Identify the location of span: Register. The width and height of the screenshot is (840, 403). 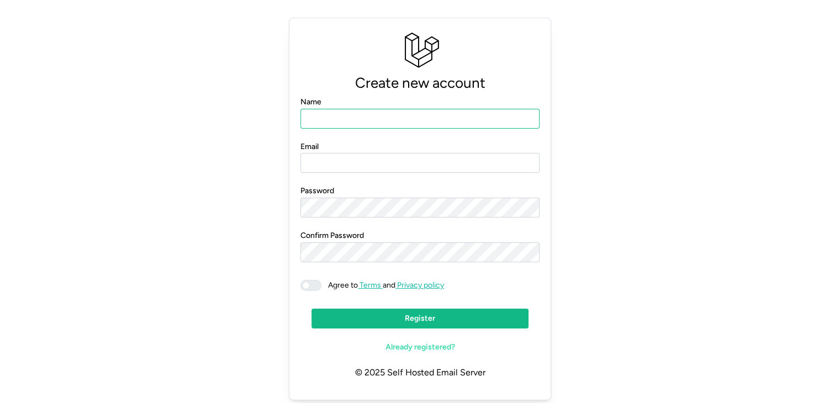
(420, 319).